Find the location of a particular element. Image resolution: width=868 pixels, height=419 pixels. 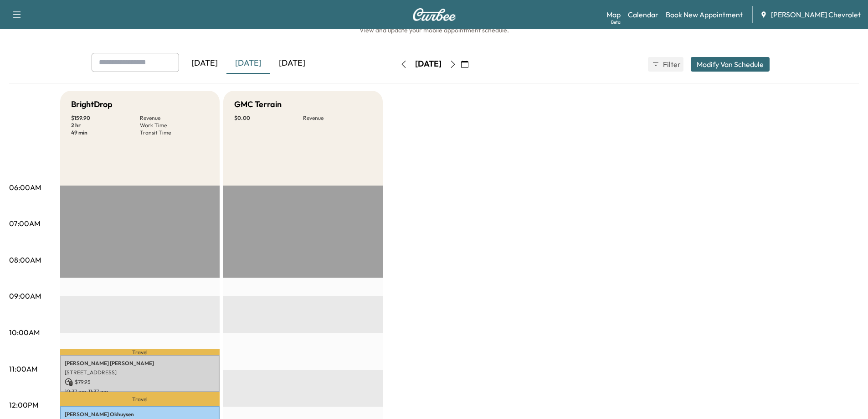

a: MapBeta is located at coordinates (613, 14).